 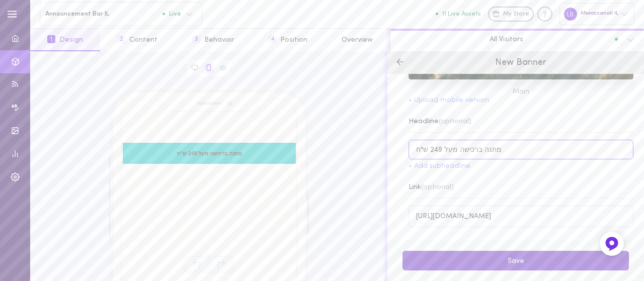 What do you see at coordinates (521, 216) in the screenshot?
I see `input: Choose a page, SKU or insert a specific URL` at bounding box center [521, 216].